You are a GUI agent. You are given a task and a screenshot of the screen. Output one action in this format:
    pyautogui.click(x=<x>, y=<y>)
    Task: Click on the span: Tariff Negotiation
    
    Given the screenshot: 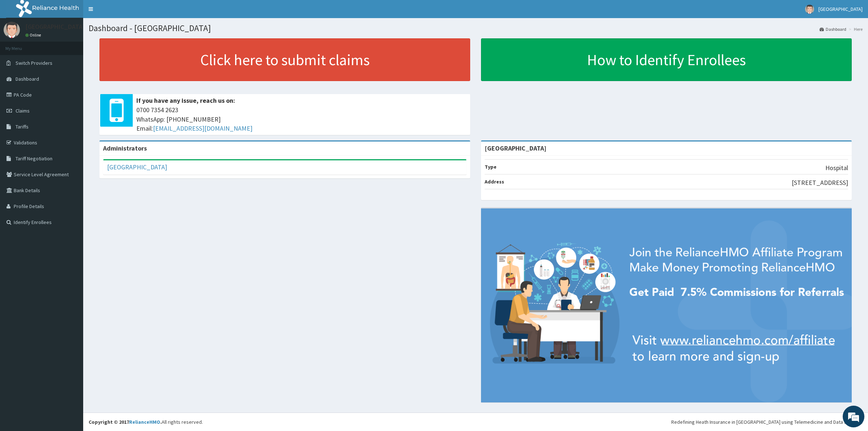 What is the action you would take?
    pyautogui.click(x=34, y=159)
    